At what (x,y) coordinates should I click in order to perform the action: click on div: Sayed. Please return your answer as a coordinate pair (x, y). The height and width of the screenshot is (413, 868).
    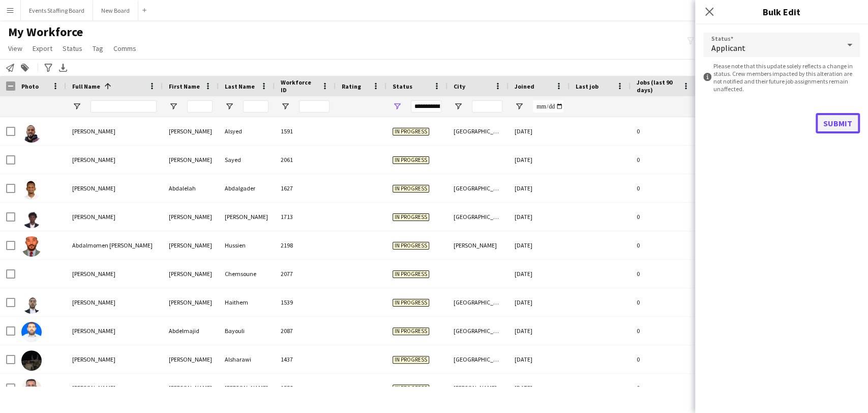
    Looking at the image, I should click on (247, 159).